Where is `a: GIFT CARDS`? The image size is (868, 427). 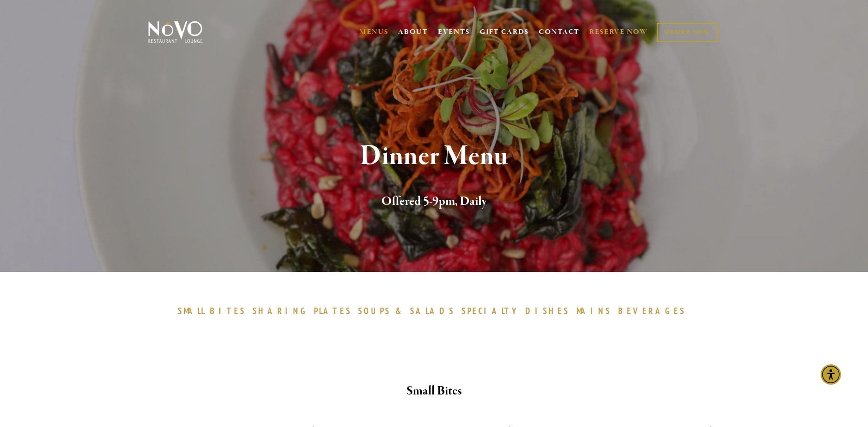 a: GIFT CARDS is located at coordinates (504, 32).